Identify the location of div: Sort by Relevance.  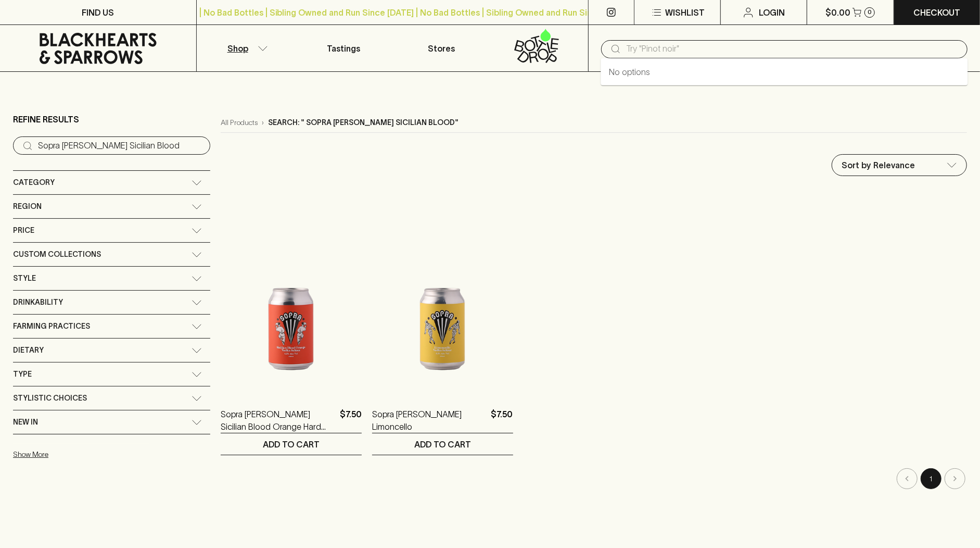
(899, 165).